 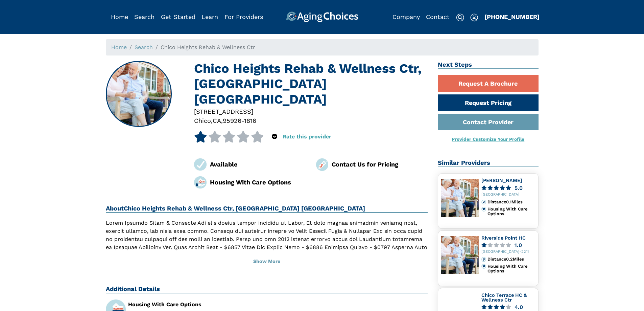 I want to click on img: Chico Heights Rehab & Wellness Ctr, Chico CA, so click(x=139, y=94).